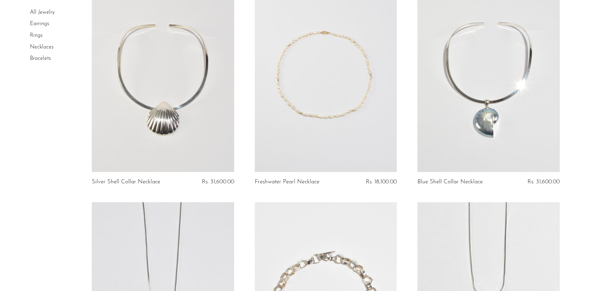  What do you see at coordinates (42, 12) in the screenshot?
I see `a: All Jewelry` at bounding box center [42, 12].